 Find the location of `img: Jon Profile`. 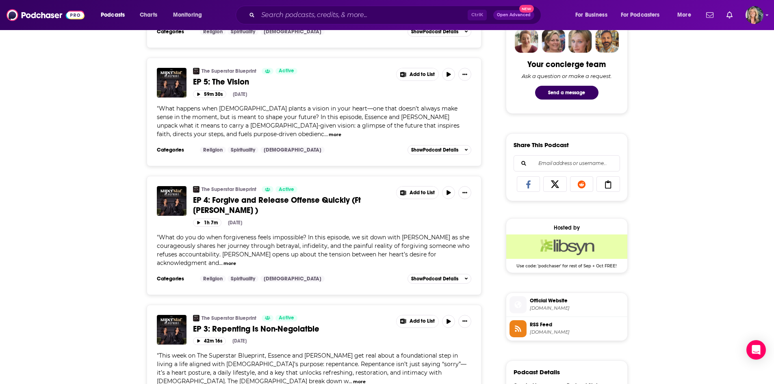

img: Jon Profile is located at coordinates (607, 41).